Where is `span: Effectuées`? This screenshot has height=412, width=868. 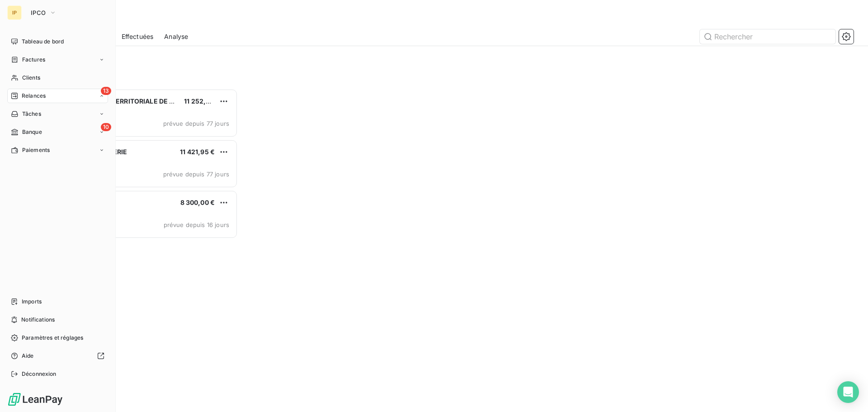
span: Effectuées is located at coordinates (138, 36).